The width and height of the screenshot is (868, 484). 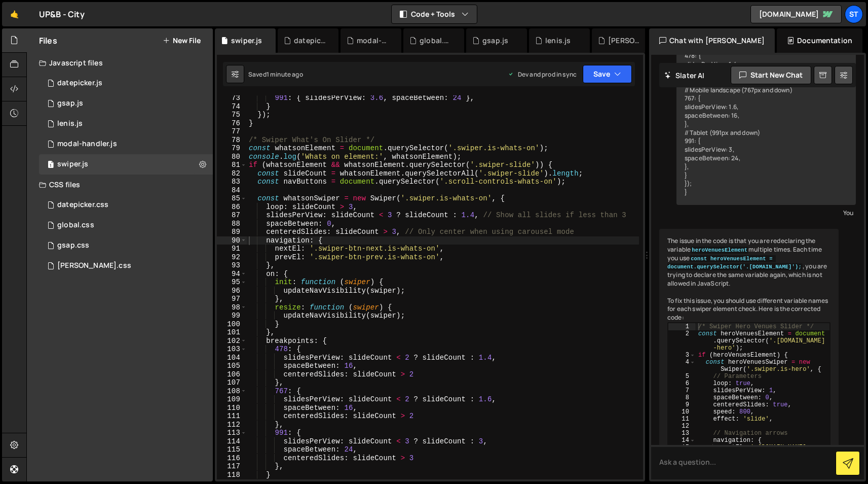 I want to click on div: 99, so click(x=232, y=315).